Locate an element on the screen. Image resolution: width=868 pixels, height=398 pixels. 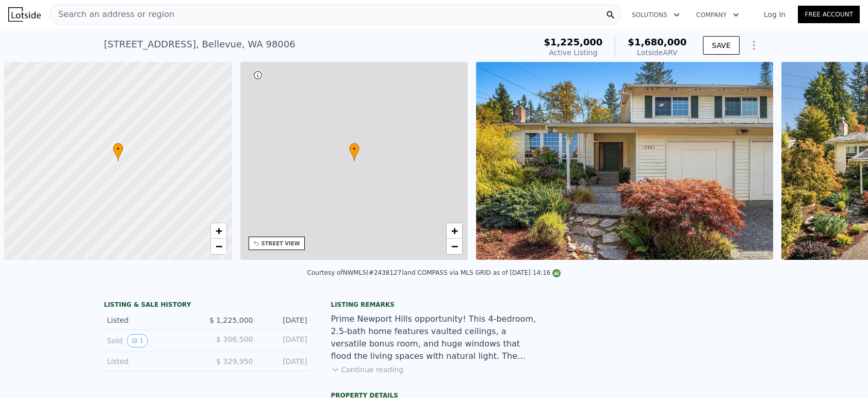
a: Log In is located at coordinates (775, 15).